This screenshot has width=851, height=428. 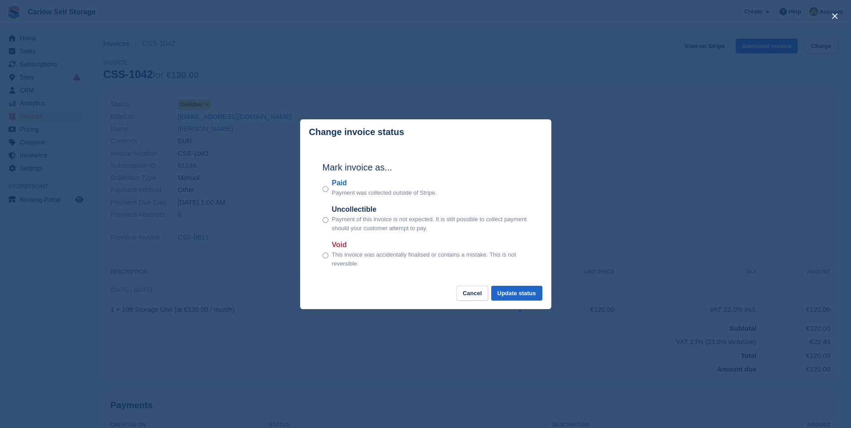 What do you see at coordinates (430, 209) in the screenshot?
I see `label: Uncollectible` at bounding box center [430, 209].